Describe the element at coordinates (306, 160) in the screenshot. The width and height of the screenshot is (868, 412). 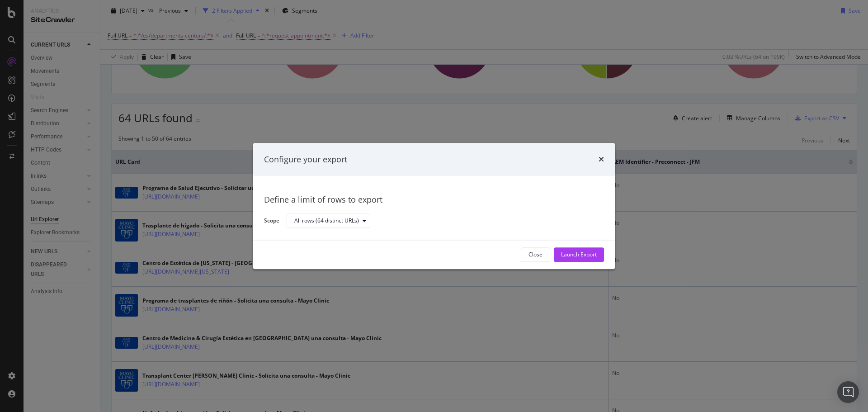
I see `div: Configure your export` at that location.